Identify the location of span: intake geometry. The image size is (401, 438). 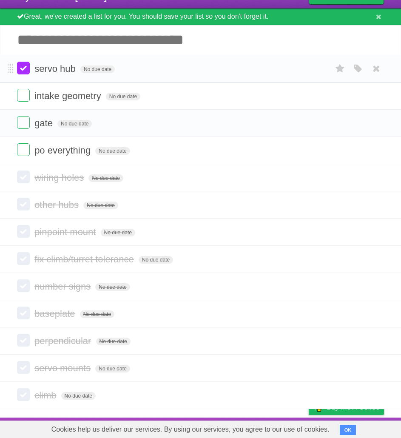
(69, 96).